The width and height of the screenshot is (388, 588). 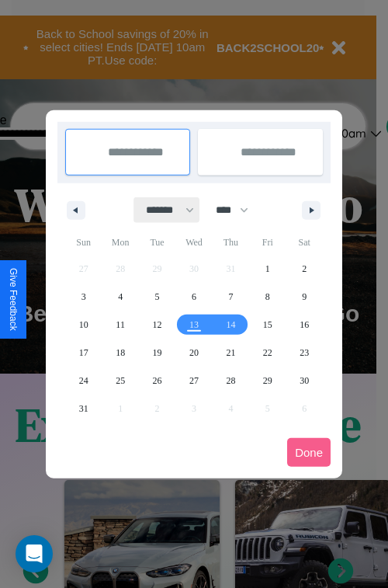 What do you see at coordinates (304, 325) in the screenshot?
I see `span: 16` at bounding box center [304, 325].